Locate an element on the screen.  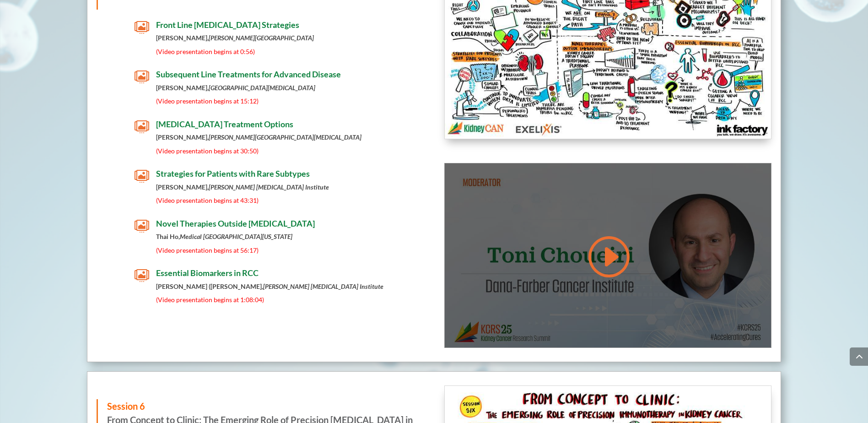
span: Subsequent Line Treatments for Advanced Disease is located at coordinates (248, 74).